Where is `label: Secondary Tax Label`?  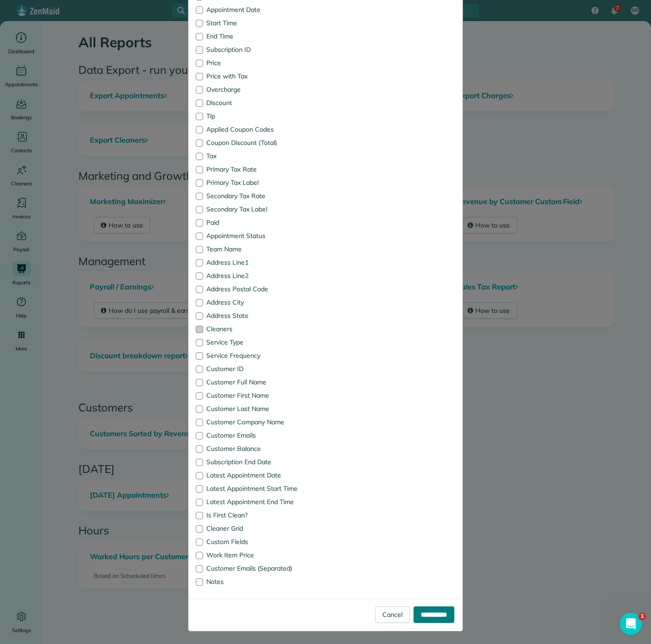
label: Secondary Tax Label is located at coordinates (257, 209).